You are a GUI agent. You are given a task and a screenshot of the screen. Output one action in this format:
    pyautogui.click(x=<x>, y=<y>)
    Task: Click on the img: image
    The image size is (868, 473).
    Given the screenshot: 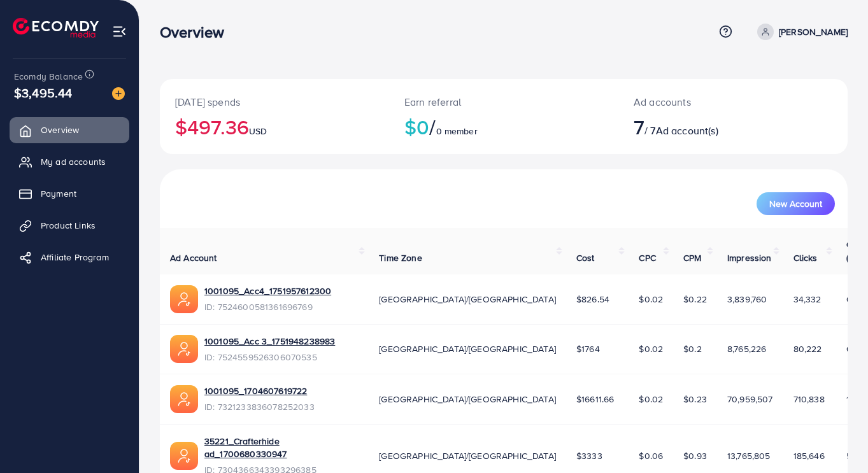 What is the action you would take?
    pyautogui.click(x=118, y=94)
    